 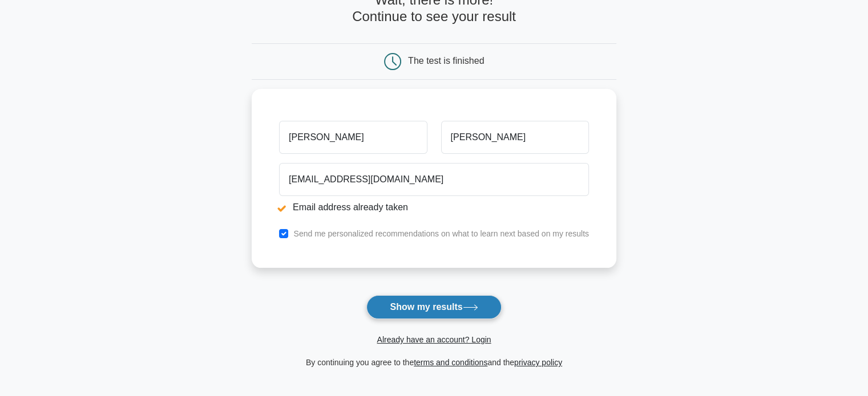 I want to click on label: Send me personalized recommendations on what to learn next based on my results, so click(x=441, y=234).